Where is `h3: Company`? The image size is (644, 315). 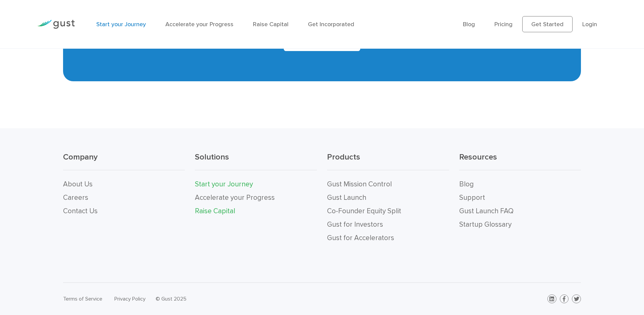 h3: Company is located at coordinates (124, 161).